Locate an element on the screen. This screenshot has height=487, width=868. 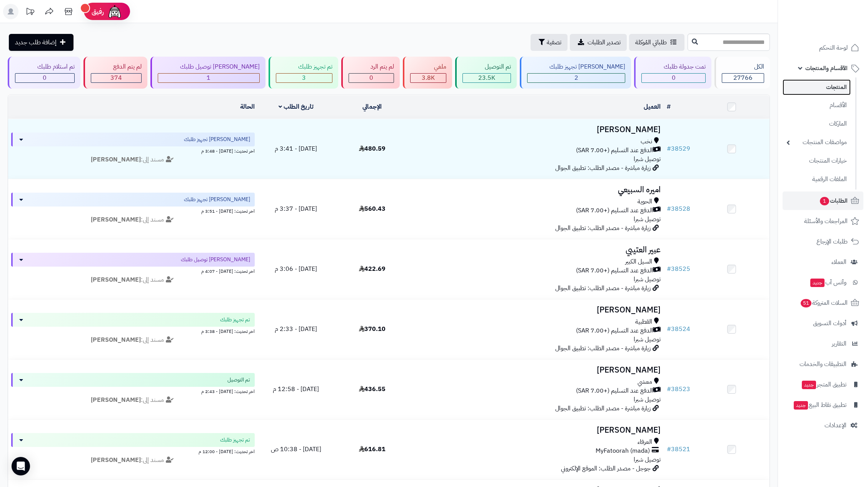
a: تطبيق المتجرجديد is located at coordinates (823, 384).